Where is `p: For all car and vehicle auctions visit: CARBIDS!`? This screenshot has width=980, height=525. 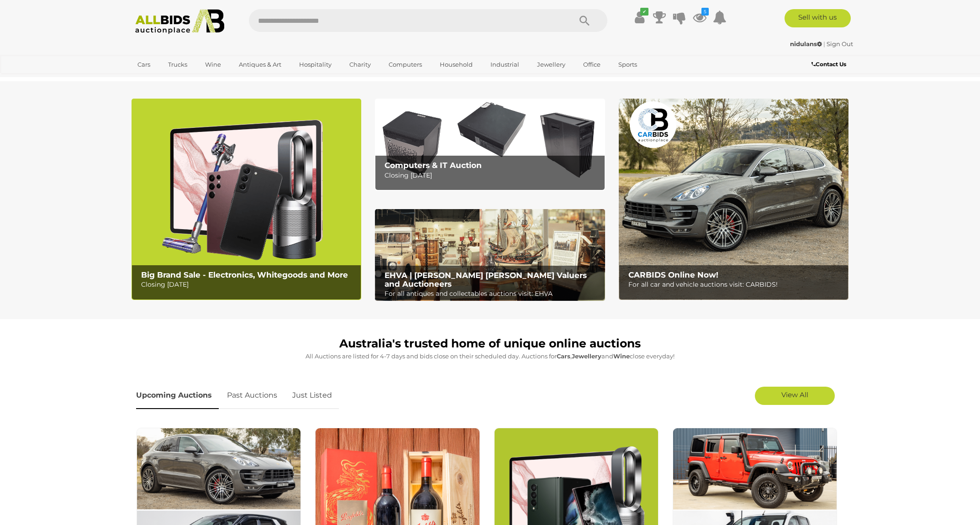
p: For all car and vehicle auctions visit: CARBIDS! is located at coordinates (736, 284).